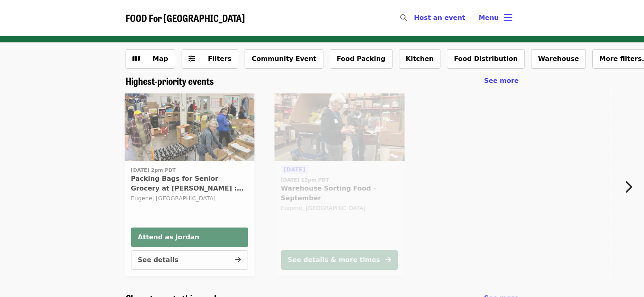 This screenshot has height=297, width=644. What do you see at coordinates (192, 58) in the screenshot?
I see `i: sliders-h icon` at bounding box center [192, 58].